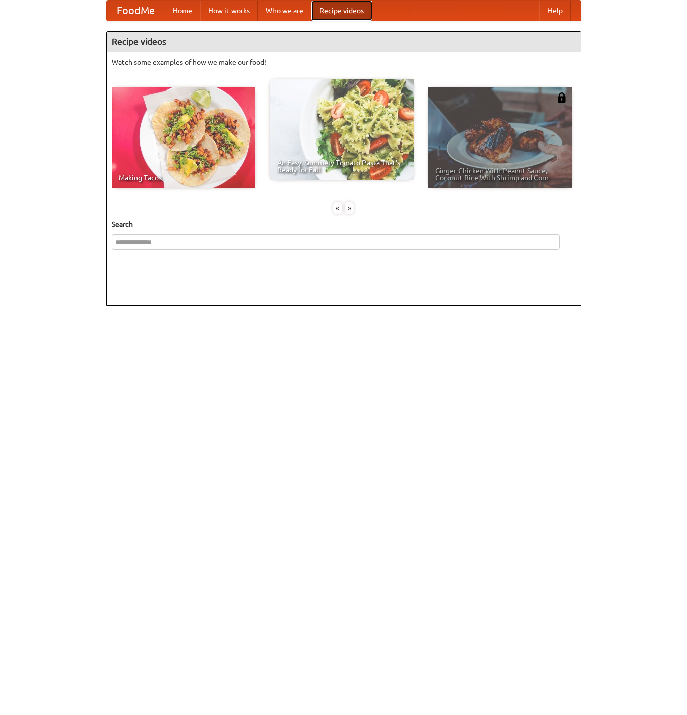  Describe the element at coordinates (344, 62) in the screenshot. I see `p: Watch some examples of how we make our food!` at that location.